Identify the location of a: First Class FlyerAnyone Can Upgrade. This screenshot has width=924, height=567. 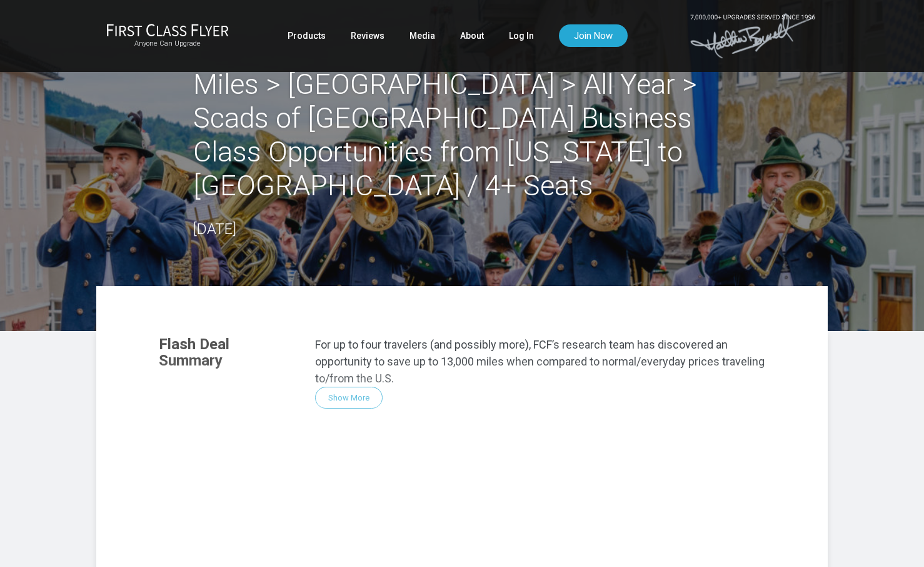
(168, 35).